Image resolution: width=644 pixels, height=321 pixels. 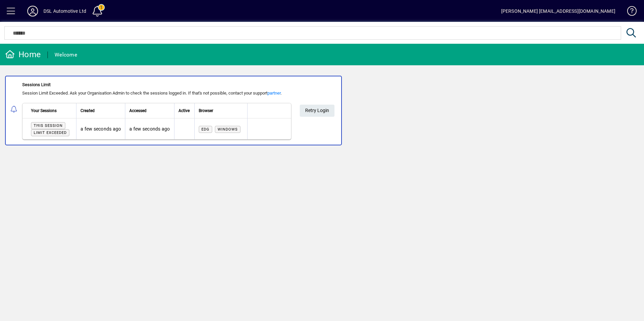 What do you see at coordinates (317, 110) in the screenshot?
I see `span: Retry Login` at bounding box center [317, 110].